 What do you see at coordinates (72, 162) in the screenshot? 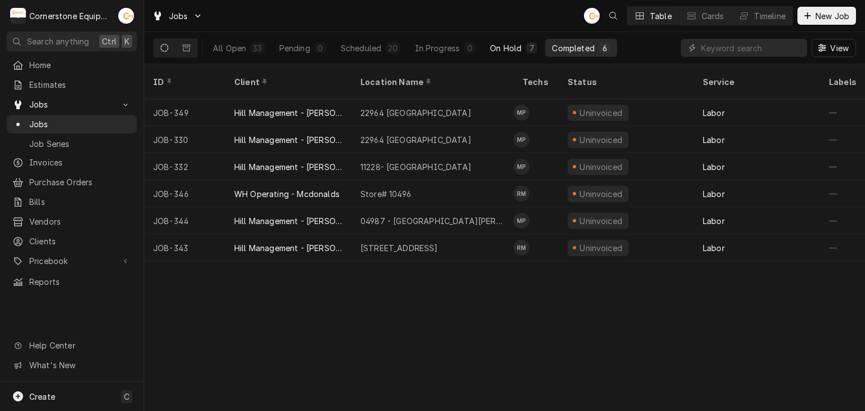
I see `a: Invoices` at bounding box center [72, 162].